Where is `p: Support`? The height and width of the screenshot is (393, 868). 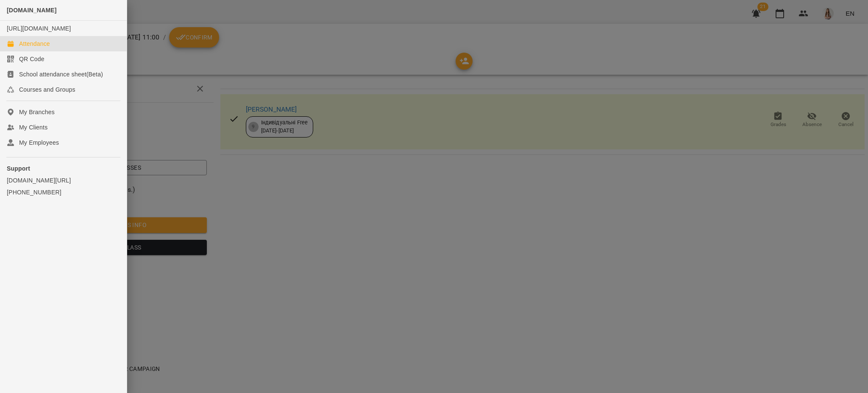
p: Support is located at coordinates (63, 168).